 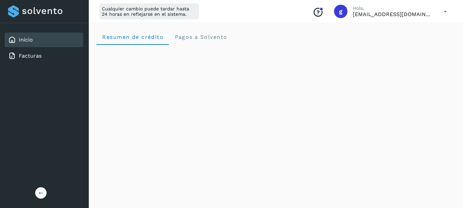 I want to click on p: gdl_silver@hotmail.com, so click(x=393, y=14).